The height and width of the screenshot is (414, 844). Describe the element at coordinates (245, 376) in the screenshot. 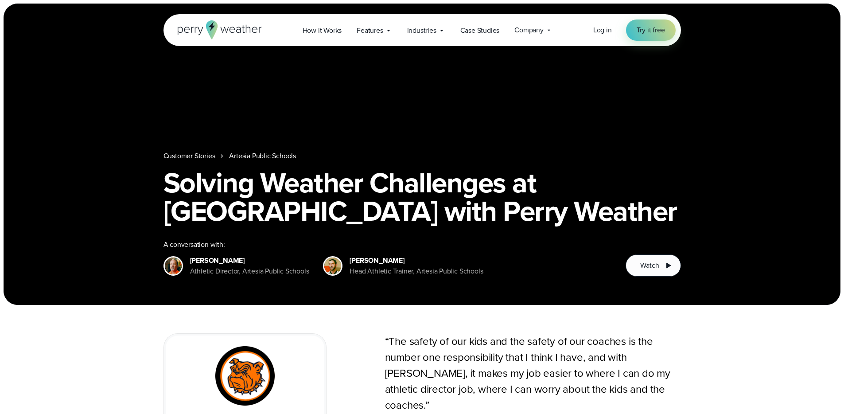

I see `img: Artesia Public Schools Logo` at that location.